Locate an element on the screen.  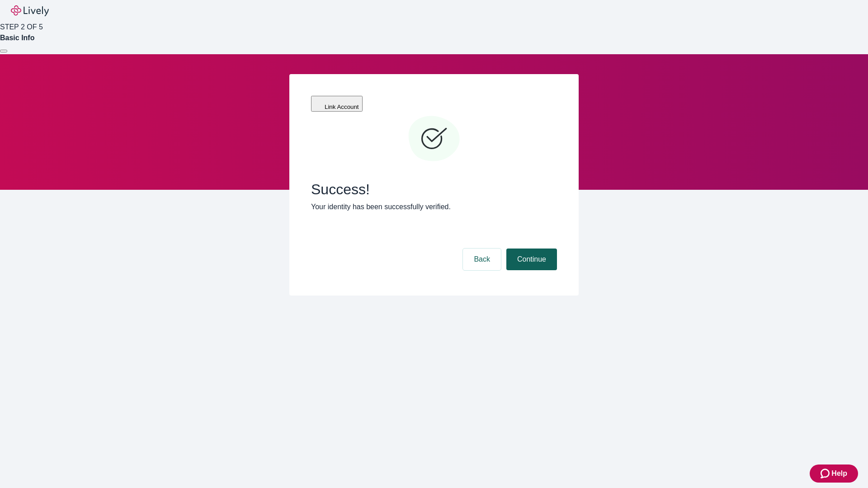
button: Link Account is located at coordinates (337, 103).